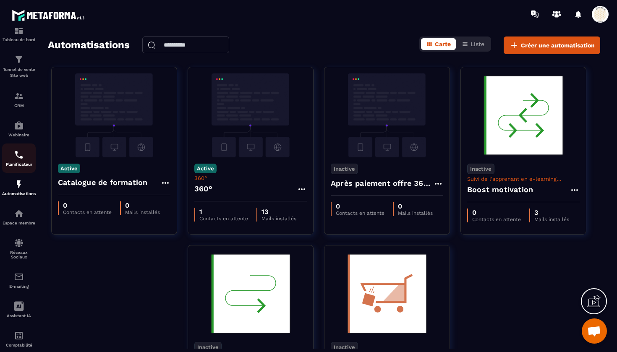 The image size is (617, 352). What do you see at coordinates (523, 179) in the screenshot?
I see `p: Suivi de l'apprenant en e-learning asynchrone - Suivi en cours de formation` at bounding box center [523, 179].